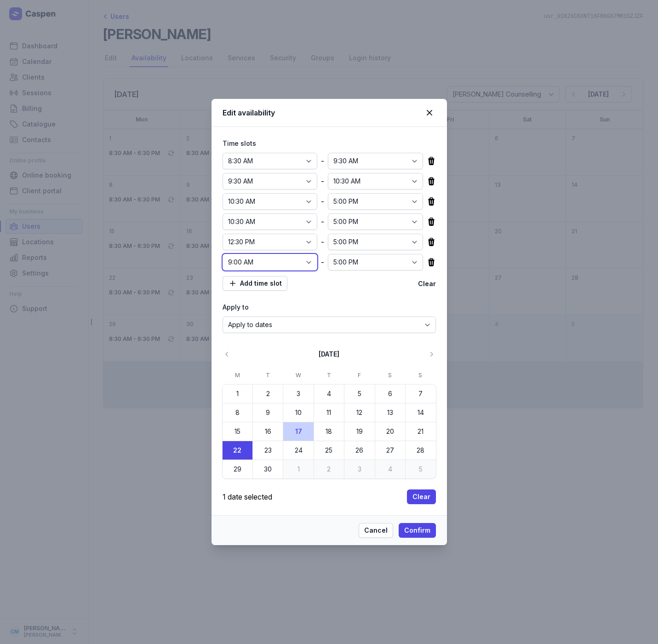 The height and width of the screenshot is (644, 658). I want to click on time: 9, so click(268, 413).